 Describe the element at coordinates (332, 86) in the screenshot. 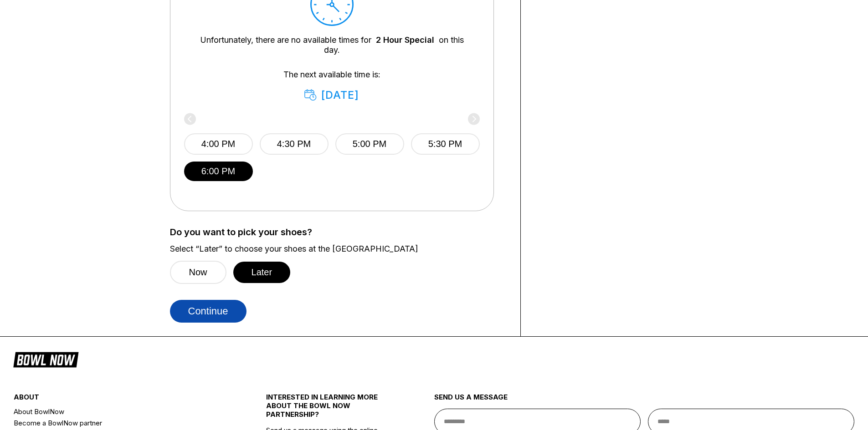

I see `div: The next available time is:` at that location.